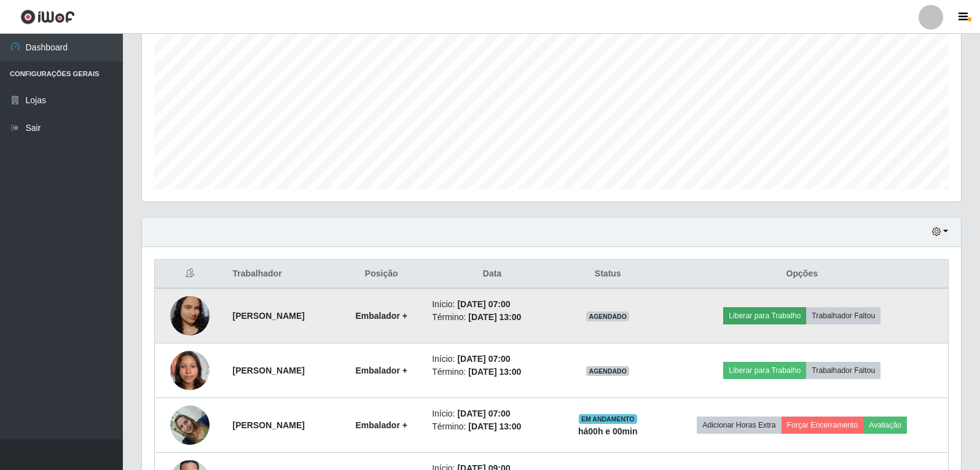 The height and width of the screenshot is (470, 980). What do you see at coordinates (47, 17) in the screenshot?
I see `img: CoreUI Logo` at bounding box center [47, 17].